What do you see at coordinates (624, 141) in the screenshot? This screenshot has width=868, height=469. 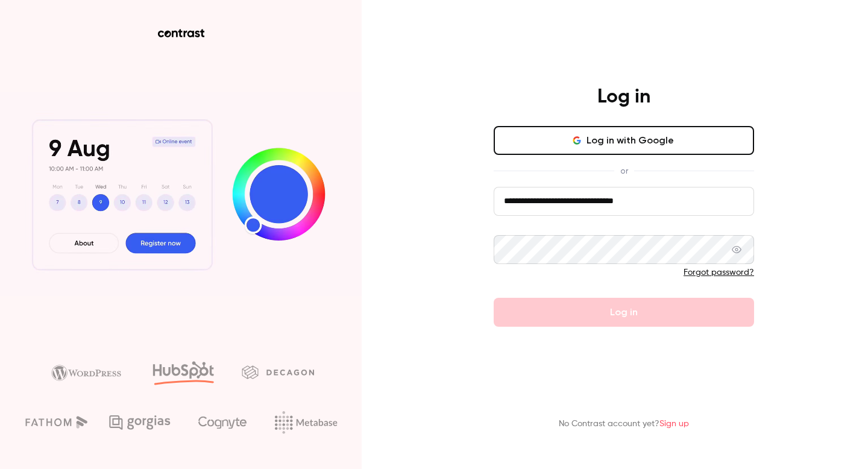 I see `button: Log in with Google` at bounding box center [624, 141].